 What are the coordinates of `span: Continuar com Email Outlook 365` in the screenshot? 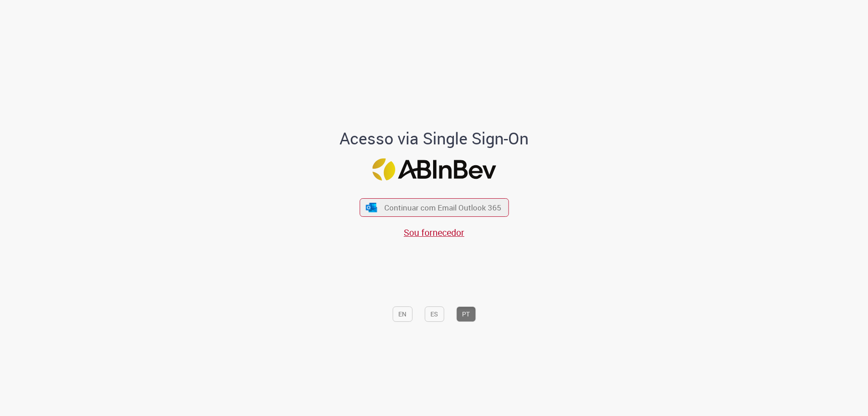 It's located at (443, 208).